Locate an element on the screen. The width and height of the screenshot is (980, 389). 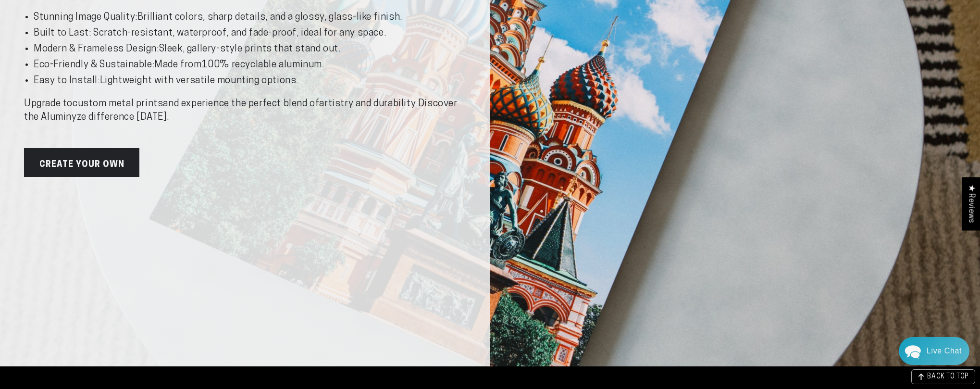
div: Click to open Judge.me floating reviews tab is located at coordinates (971, 203).